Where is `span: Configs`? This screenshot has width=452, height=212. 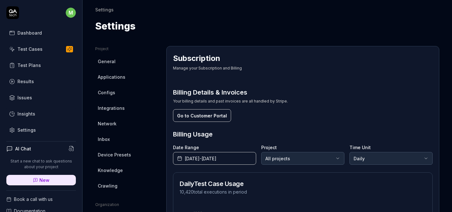
span: Configs is located at coordinates (106, 92).